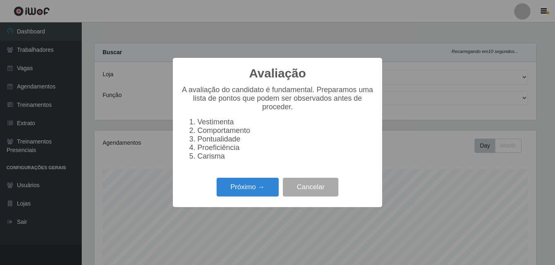 The height and width of the screenshot is (265, 555). Describe the element at coordinates (277, 74) in the screenshot. I see `h2: Avaliação` at that location.